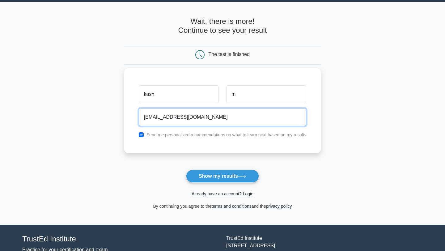  What do you see at coordinates (222, 176) in the screenshot?
I see `button: Show my results` at bounding box center [222, 176].